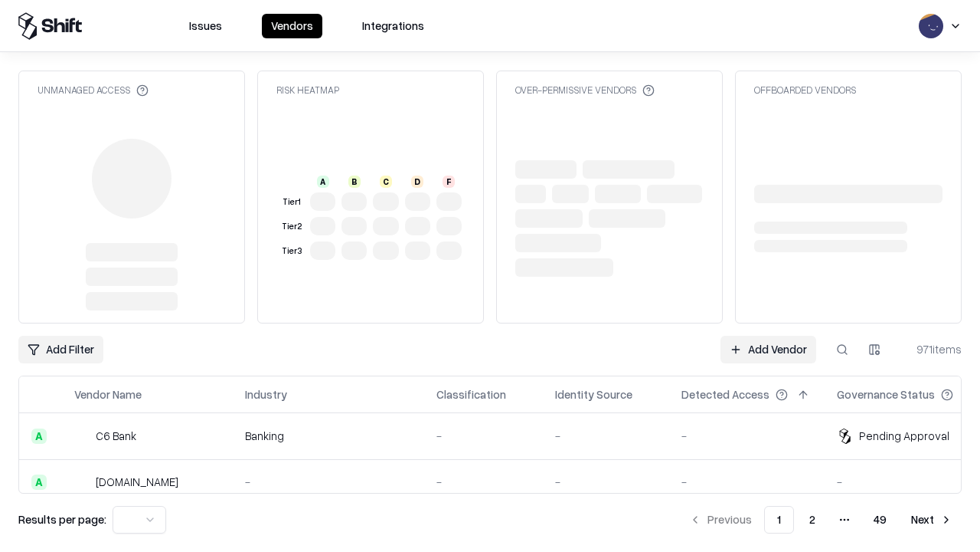  I want to click on div: Tier 3, so click(291, 251).